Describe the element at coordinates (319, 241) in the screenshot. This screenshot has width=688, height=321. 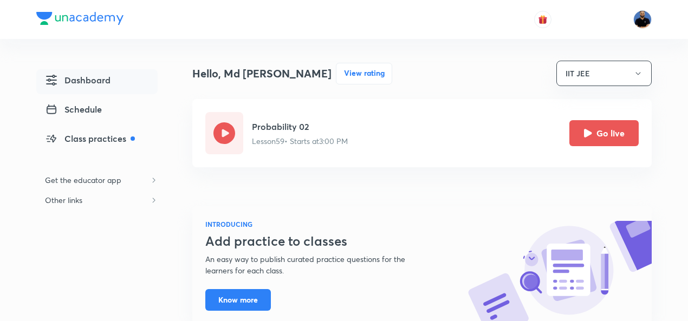
I see `h3: Add practice to classes` at that location.